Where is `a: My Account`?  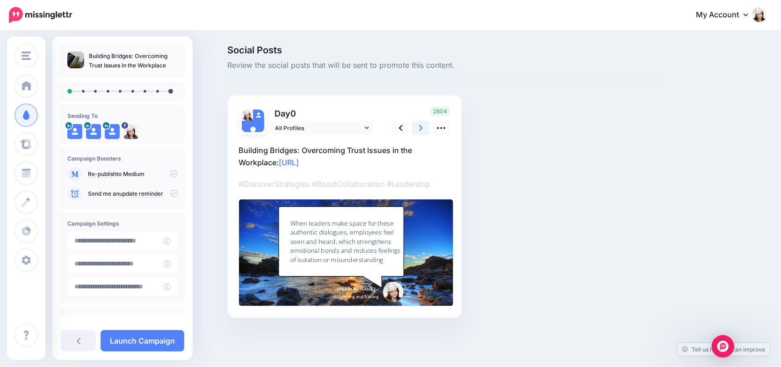 a: My Account is located at coordinates (727, 15).